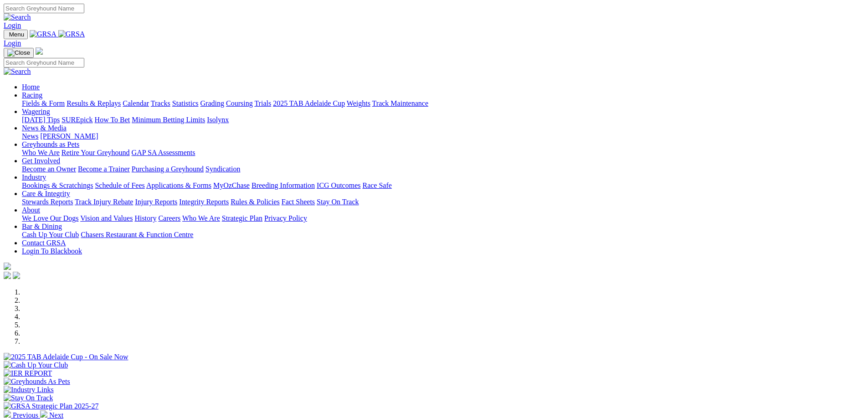 The width and height of the screenshot is (868, 419). I want to click on a: Retire Your Greyhound, so click(96, 152).